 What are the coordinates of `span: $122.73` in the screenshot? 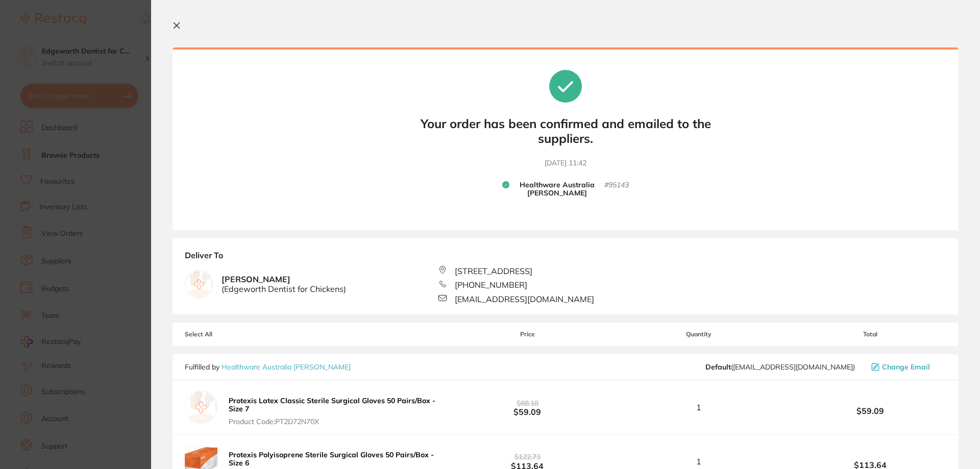 It's located at (527, 457).